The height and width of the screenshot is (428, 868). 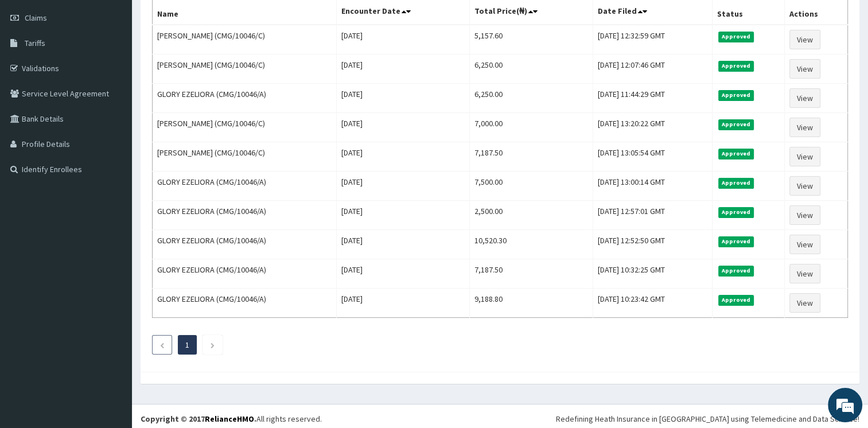 What do you see at coordinates (34, 72) in the screenshot?
I see `img: d_794563401_company_1708531726252_794563401` at bounding box center [34, 72].